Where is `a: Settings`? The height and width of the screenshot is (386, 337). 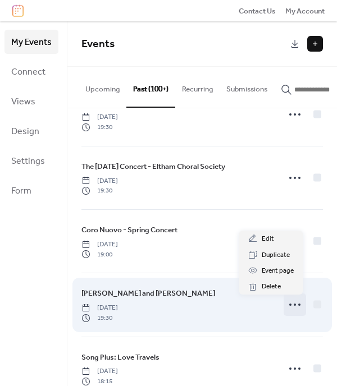 a: Settings is located at coordinates (31, 161).